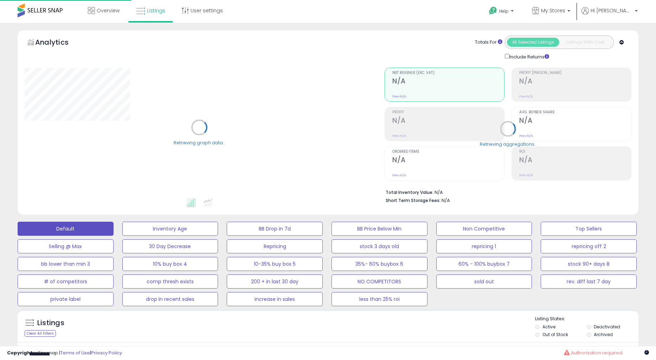  Describe the element at coordinates (484, 281) in the screenshot. I see `button: sold out` at that location.